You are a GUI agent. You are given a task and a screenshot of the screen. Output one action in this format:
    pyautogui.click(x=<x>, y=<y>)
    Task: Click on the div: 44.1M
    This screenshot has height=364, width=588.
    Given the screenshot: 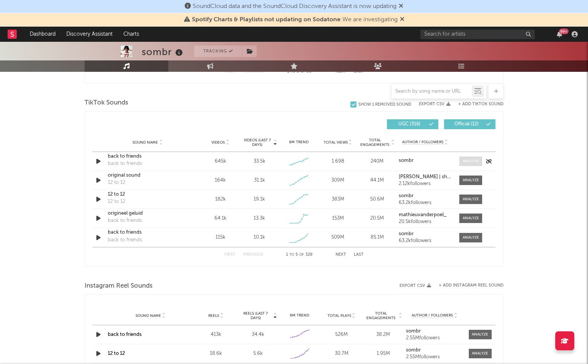 What is the action you would take?
    pyautogui.click(x=377, y=181)
    